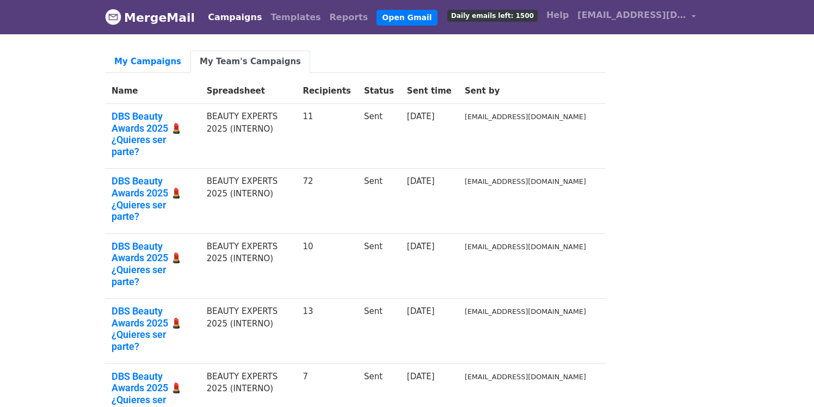 This screenshot has height=407, width=814. Describe the element at coordinates (327, 201) in the screenshot. I see `td: 72` at that location.